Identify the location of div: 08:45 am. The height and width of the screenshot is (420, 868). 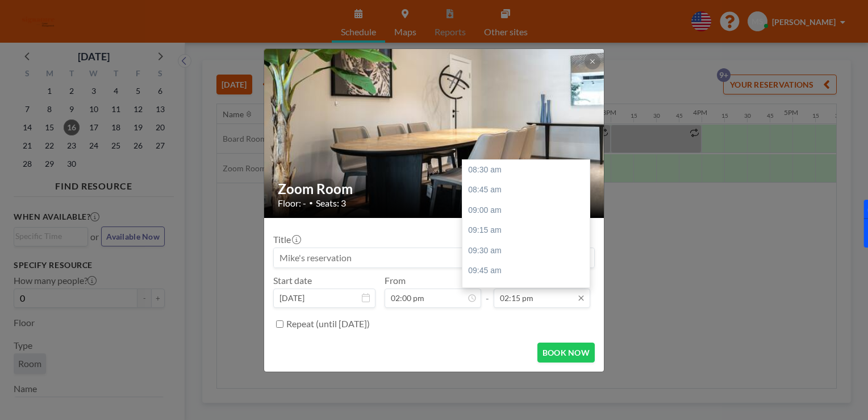
(529, 190).